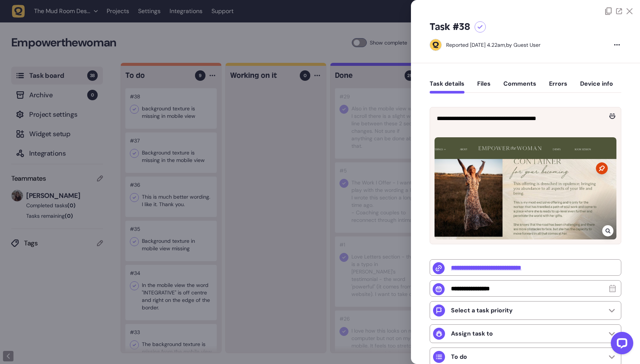  Describe the element at coordinates (484, 87) in the screenshot. I see `button: Files` at that location.